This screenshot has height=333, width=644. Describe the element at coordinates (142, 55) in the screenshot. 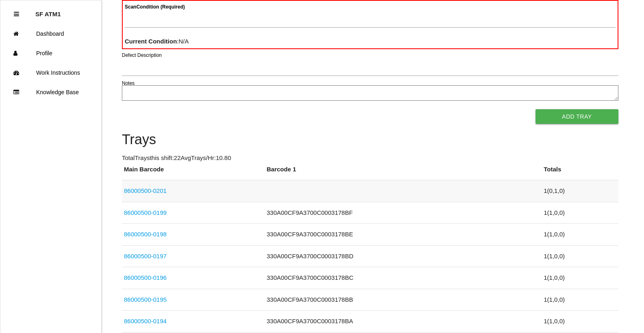

I see `label: Defect Description` at that location.